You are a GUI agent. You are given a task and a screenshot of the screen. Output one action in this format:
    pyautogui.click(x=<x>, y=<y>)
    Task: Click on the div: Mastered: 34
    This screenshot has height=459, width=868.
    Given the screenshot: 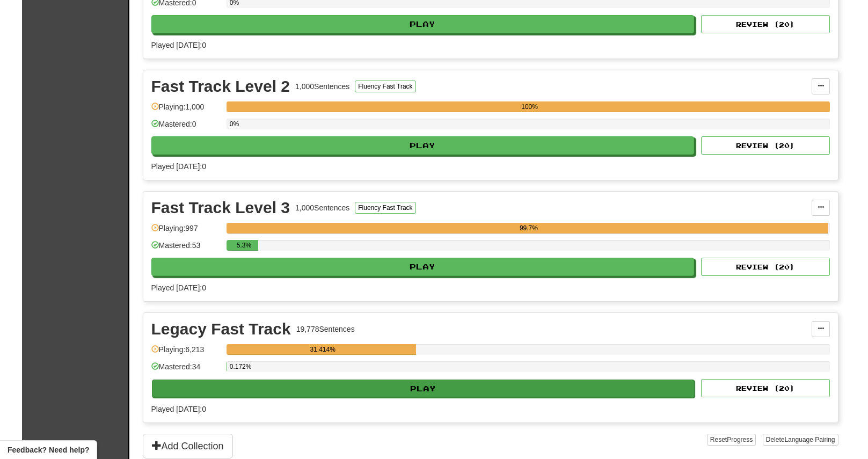 What is the action you would take?
    pyautogui.click(x=186, y=370)
    